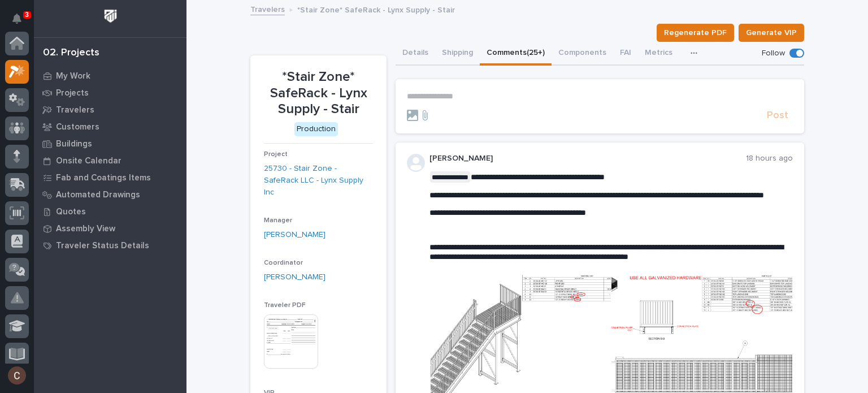 The image size is (868, 393). Describe the element at coordinates (27, 15) in the screenshot. I see `p: 3` at that location.